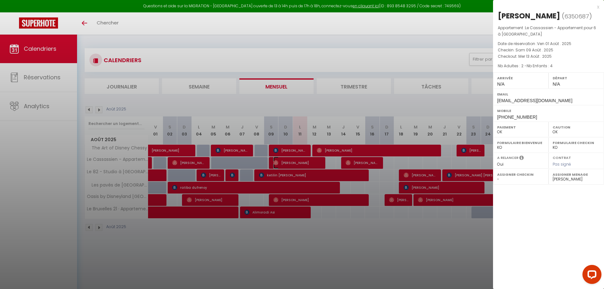  I want to click on p: Appartement :, so click(549, 31).